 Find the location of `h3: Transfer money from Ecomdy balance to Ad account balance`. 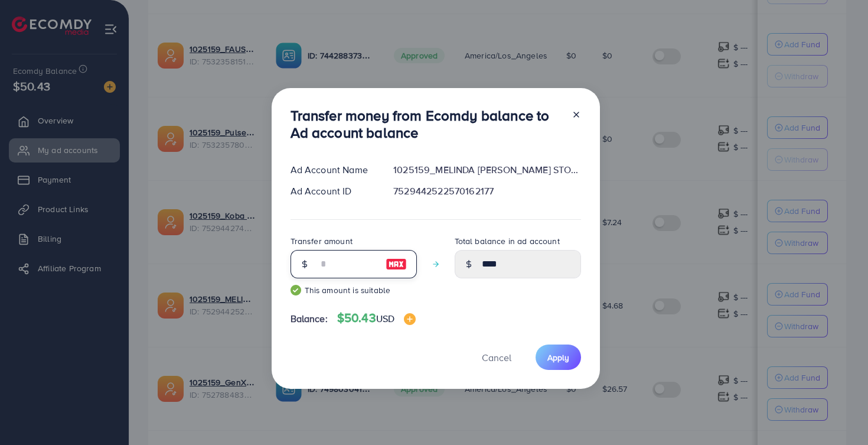

h3: Transfer money from Ecomdy balance to Ad account balance is located at coordinates (426, 124).